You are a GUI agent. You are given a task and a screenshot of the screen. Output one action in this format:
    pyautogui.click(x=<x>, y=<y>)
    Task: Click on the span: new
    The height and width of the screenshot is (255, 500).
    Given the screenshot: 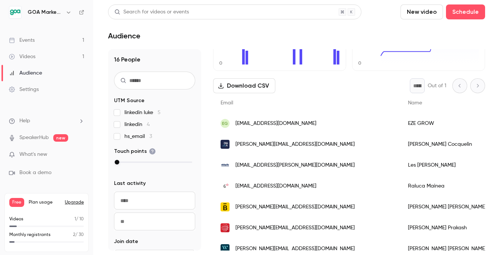 What is the action you would take?
    pyautogui.click(x=61, y=138)
    